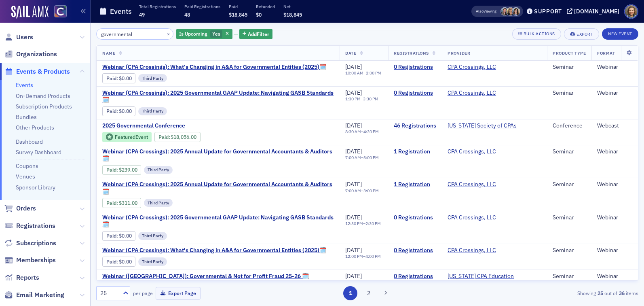 Image resolution: width=644 pixels, height=306 pixels. Describe the element at coordinates (415, 276) in the screenshot. I see `a: 0 Registrations` at that location.